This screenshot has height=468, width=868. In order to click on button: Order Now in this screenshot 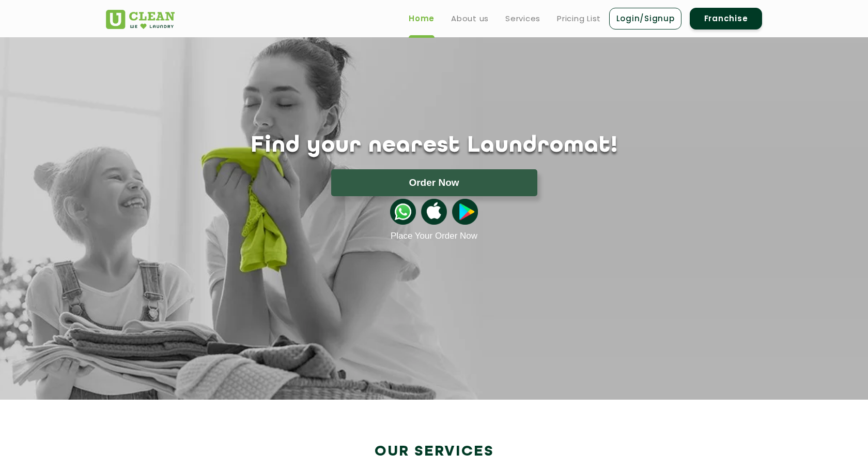, I will do `click(434, 182)`.